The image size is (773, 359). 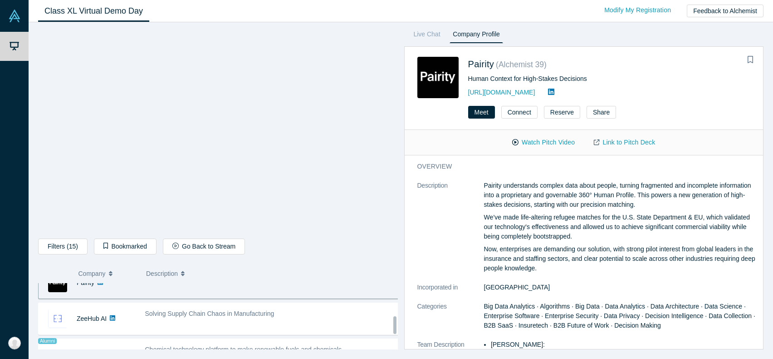 What do you see at coordinates (269, 273) in the screenshot?
I see `button: Description` at bounding box center [269, 273].